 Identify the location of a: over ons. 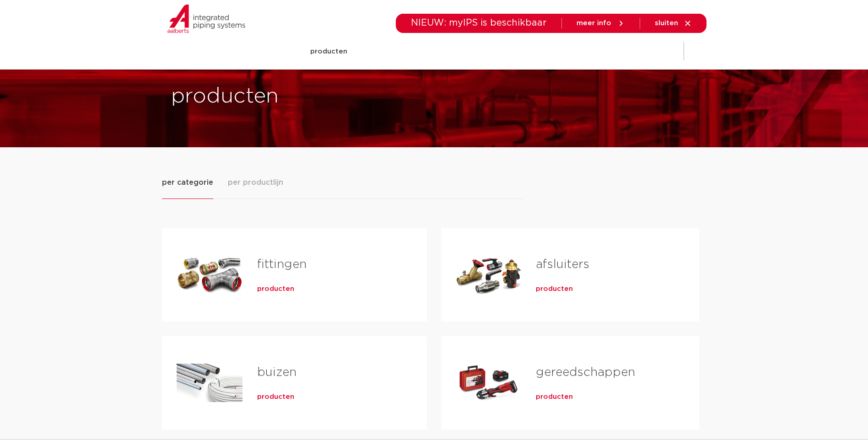
(600, 51).